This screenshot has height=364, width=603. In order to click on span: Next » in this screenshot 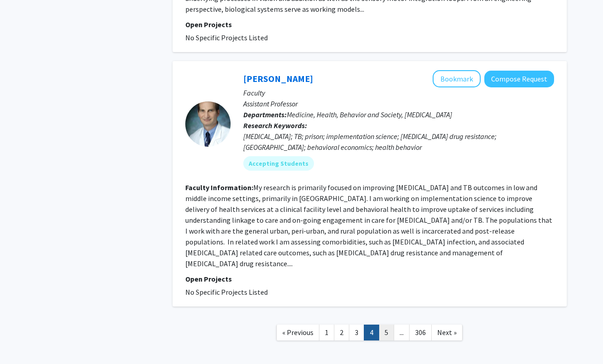, I will do `click(447, 332)`.